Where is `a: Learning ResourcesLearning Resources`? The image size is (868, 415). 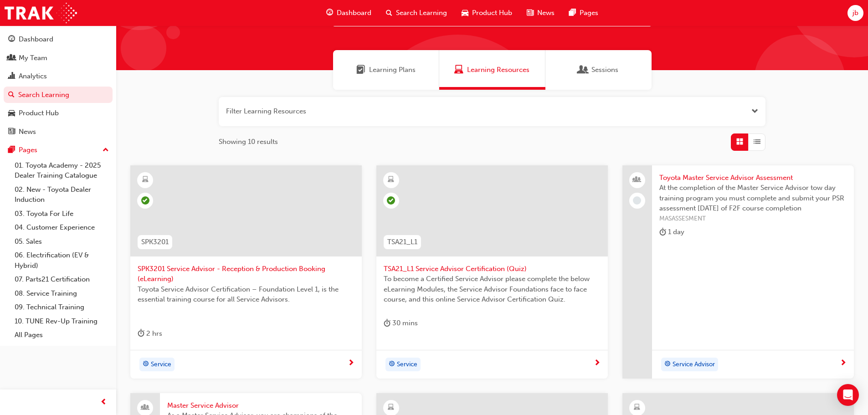
a: Learning ResourcesLearning Resources is located at coordinates (492, 70).